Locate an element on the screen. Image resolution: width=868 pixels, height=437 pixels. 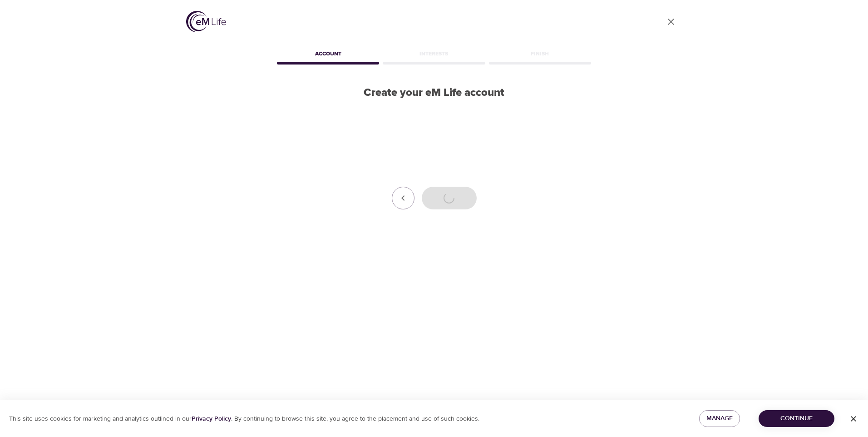
button: Manage is located at coordinates (719, 418).